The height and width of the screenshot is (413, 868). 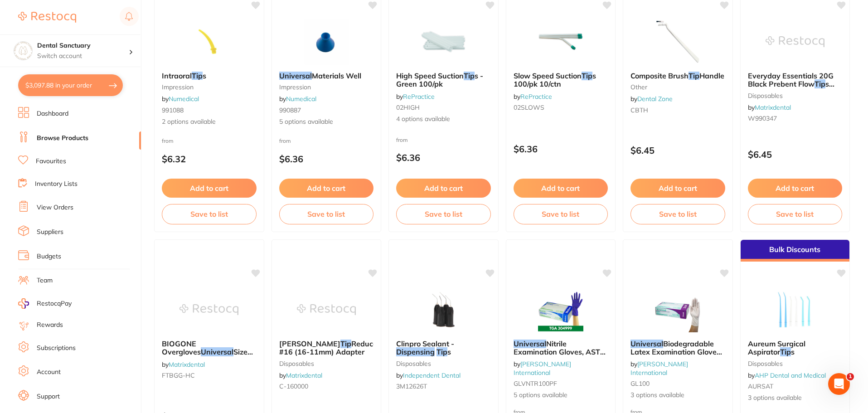 What do you see at coordinates (795, 251) in the screenshot?
I see `div: Bulk Discounts` at bounding box center [795, 251].